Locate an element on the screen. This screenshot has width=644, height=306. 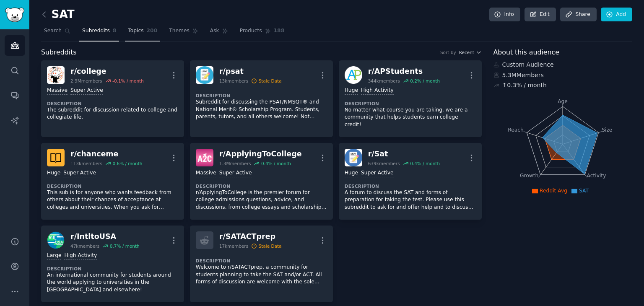
a: APStudentsr/APStudents344kmembers0.2% / monthHugeHigh ActivityDescriptionNo matter what course yo... is located at coordinates (410, 99).